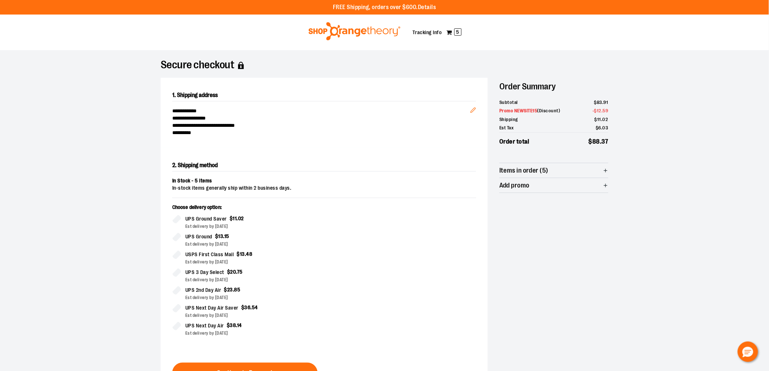 The height and width of the screenshot is (371, 769). What do you see at coordinates (354, 31) in the screenshot?
I see `img: Shop Orangetheory` at bounding box center [354, 31].